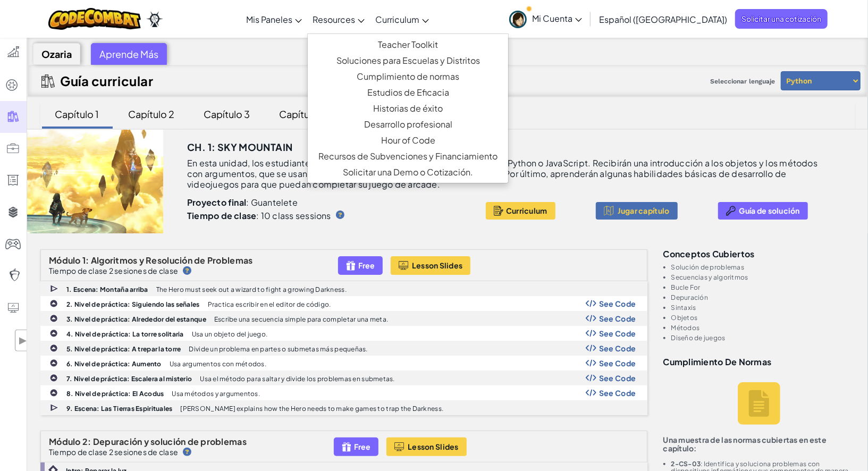 The width and height of the screenshot is (868, 471). What do you see at coordinates (407, 61) in the screenshot?
I see `a: Soluciones para Escuelas y Distritos` at bounding box center [407, 61].